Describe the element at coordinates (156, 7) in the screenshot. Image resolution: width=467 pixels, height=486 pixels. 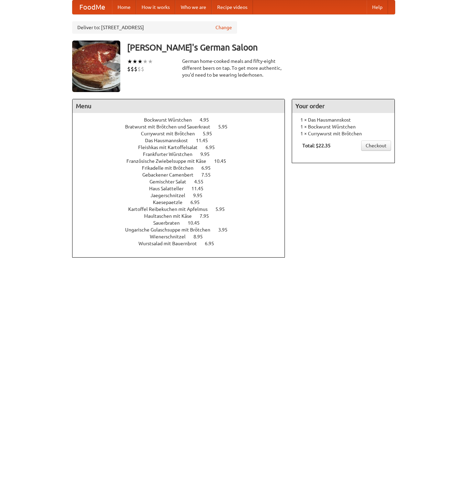
I see `a: How it works` at that location.